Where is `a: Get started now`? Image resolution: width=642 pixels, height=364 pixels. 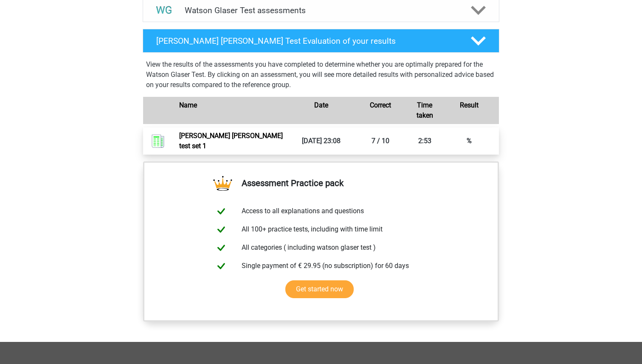
a: Get started now is located at coordinates (319, 289).